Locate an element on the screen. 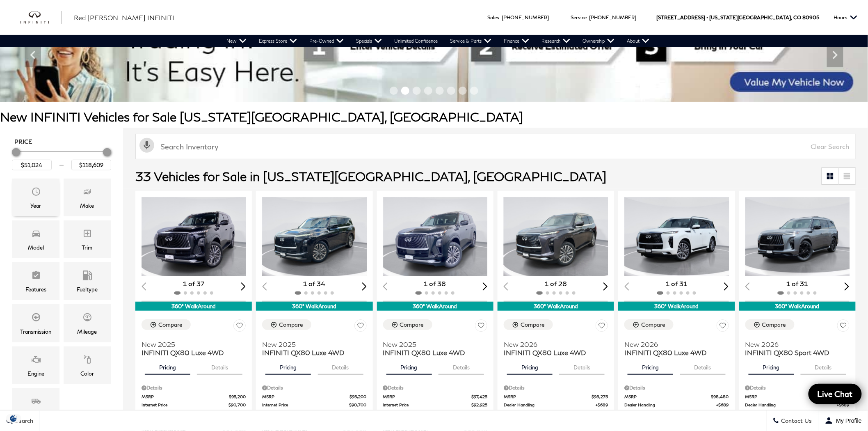 Image resolution: width=868 pixels, height=431 pixels. div: TransmissionTransmission is located at coordinates (35, 323).